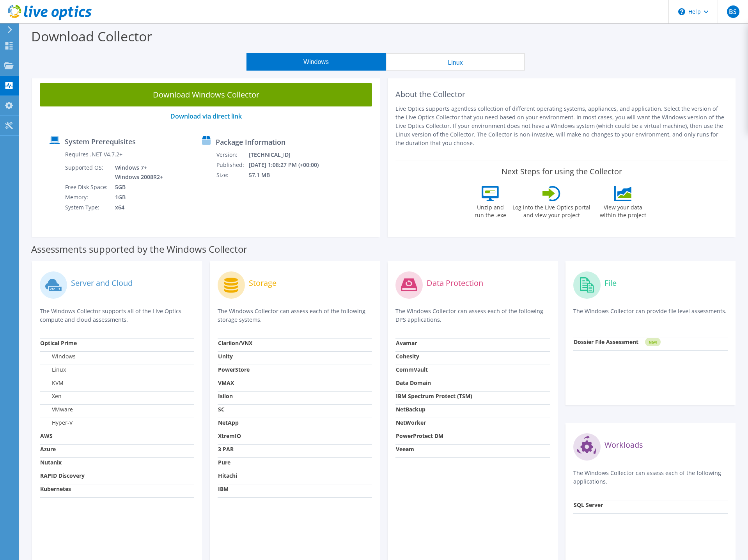 This screenshot has width=748, height=560. I want to click on button: Windows, so click(316, 61).